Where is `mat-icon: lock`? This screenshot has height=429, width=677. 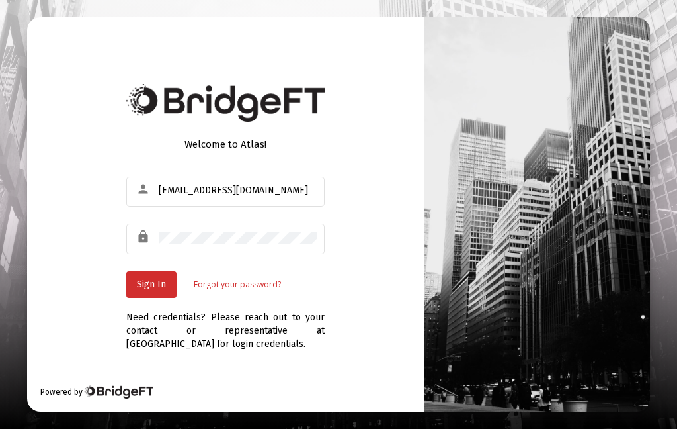 mat-icon: lock is located at coordinates (144, 237).